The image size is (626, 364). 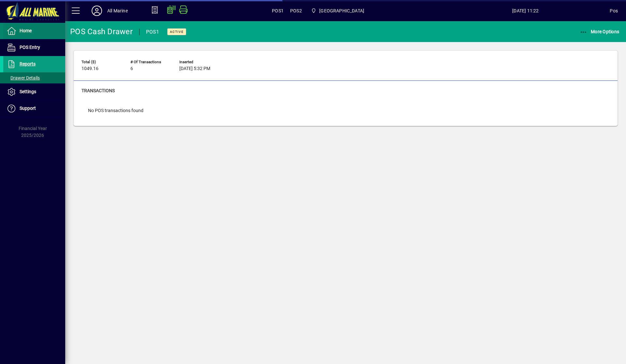 I want to click on span: # of Transactions, so click(x=150, y=62).